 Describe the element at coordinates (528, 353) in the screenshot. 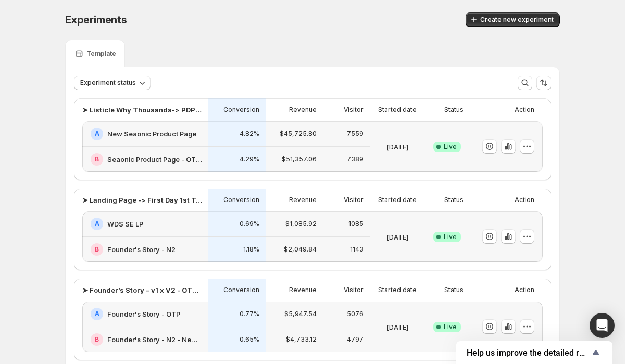

I see `span: Help us improve the detailed report for A/B campaigns` at that location.